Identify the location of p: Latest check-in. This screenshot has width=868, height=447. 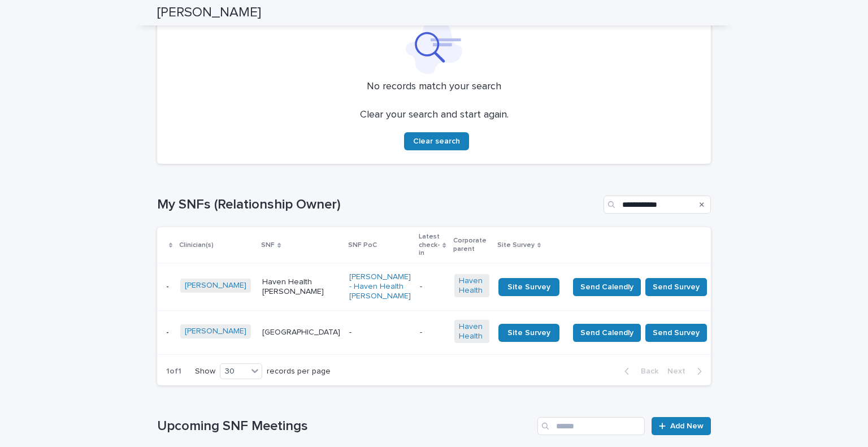
(428, 245).